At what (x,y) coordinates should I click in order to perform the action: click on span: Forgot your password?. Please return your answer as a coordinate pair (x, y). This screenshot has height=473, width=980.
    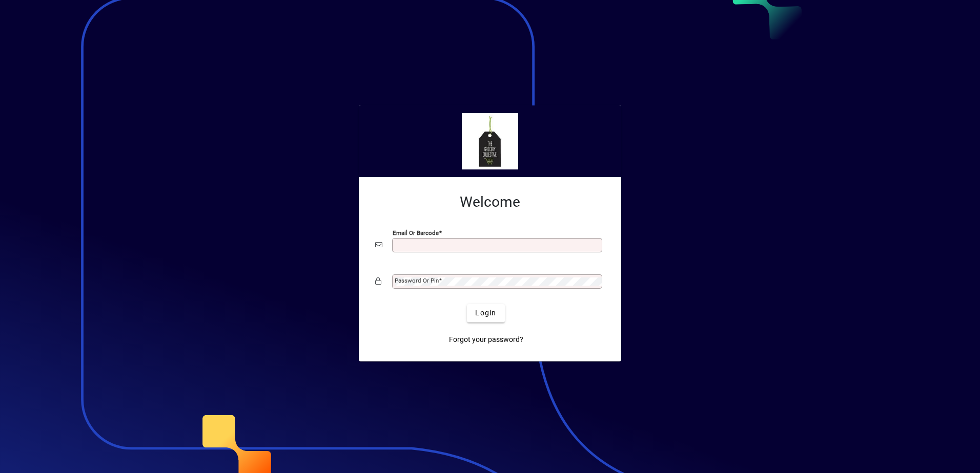
    Looking at the image, I should click on (486, 340).